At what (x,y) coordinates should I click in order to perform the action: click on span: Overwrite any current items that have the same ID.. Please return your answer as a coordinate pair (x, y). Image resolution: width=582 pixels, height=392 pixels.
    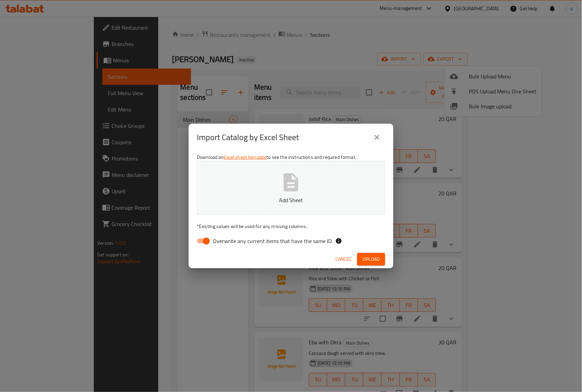
    Looking at the image, I should click on (272, 241).